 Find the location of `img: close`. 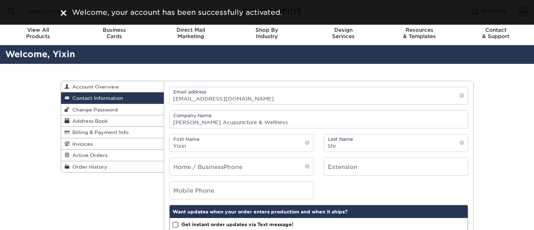

img: close is located at coordinates (64, 13).